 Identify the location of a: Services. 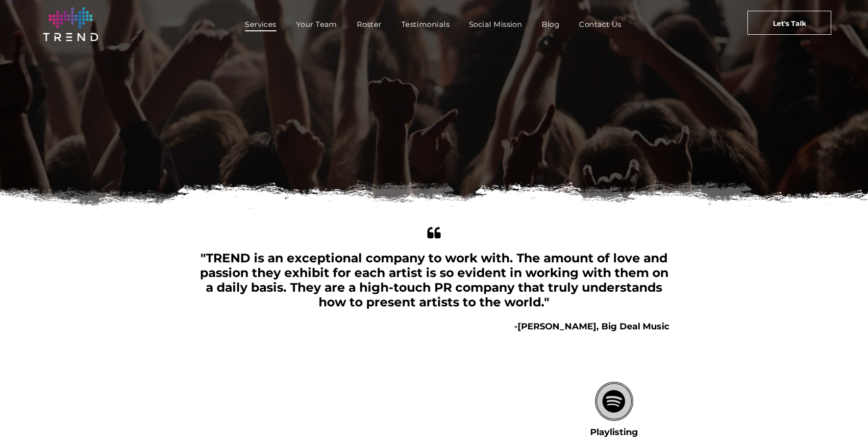
(261, 24).